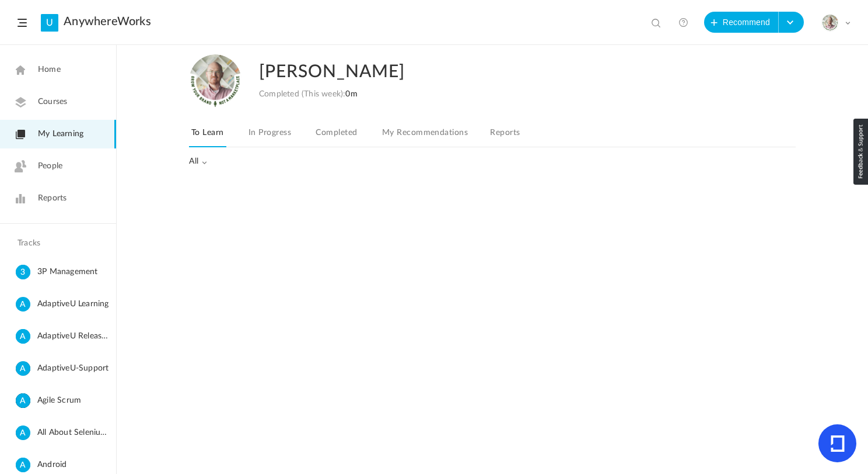 Image resolution: width=868 pixels, height=474 pixels. What do you see at coordinates (74, 304) in the screenshot?
I see `span: AdaptiveU Learning` at bounding box center [74, 304].